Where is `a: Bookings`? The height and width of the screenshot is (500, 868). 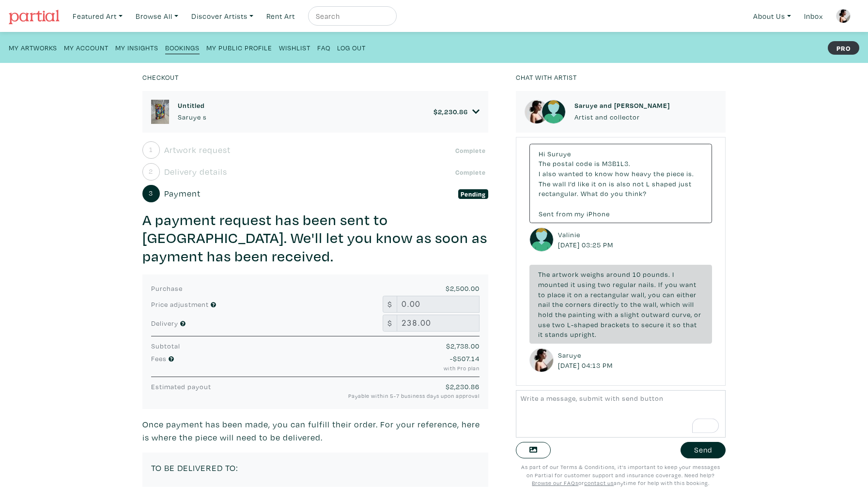
a: Bookings is located at coordinates (182, 47).